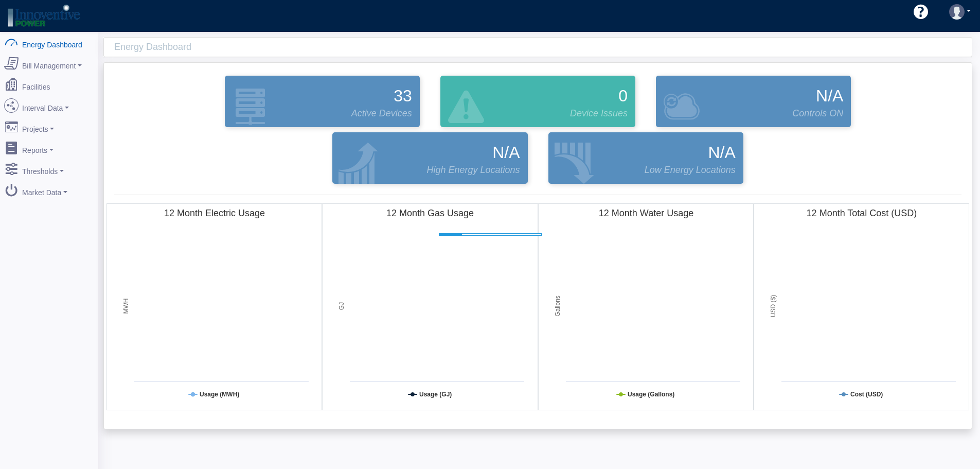 This screenshot has width=980, height=469. Describe the element at coordinates (538, 101) in the screenshot. I see `div: Devices that are active and configured but are in an error state.` at that location.